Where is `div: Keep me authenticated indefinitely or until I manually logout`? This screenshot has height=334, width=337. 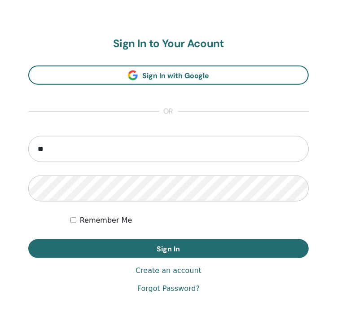 div: Keep me authenticated indefinitely or until I manually logout is located at coordinates (189, 220).